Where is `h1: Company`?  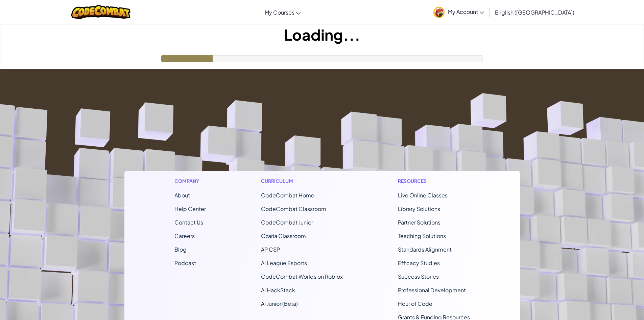 h1: Company is located at coordinates (190, 181).